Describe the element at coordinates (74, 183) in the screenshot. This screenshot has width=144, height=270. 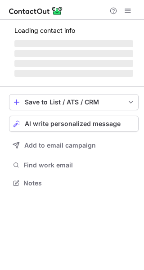
I see `button: Notes` at that location.